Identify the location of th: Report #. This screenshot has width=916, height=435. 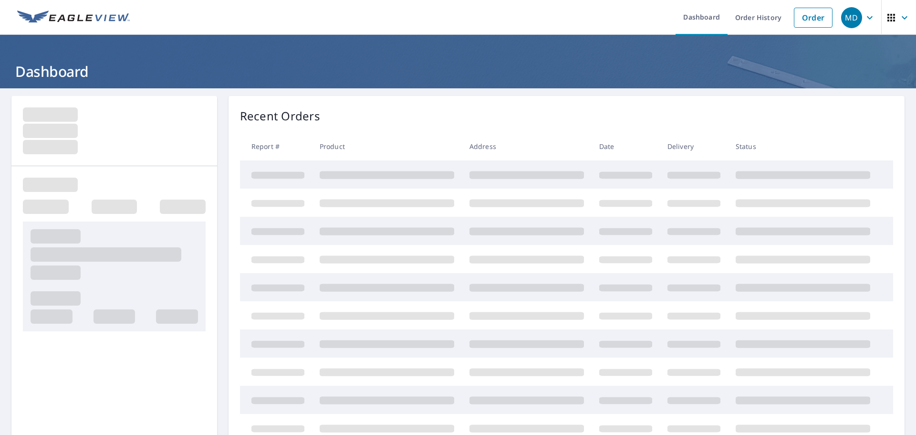
(276, 146).